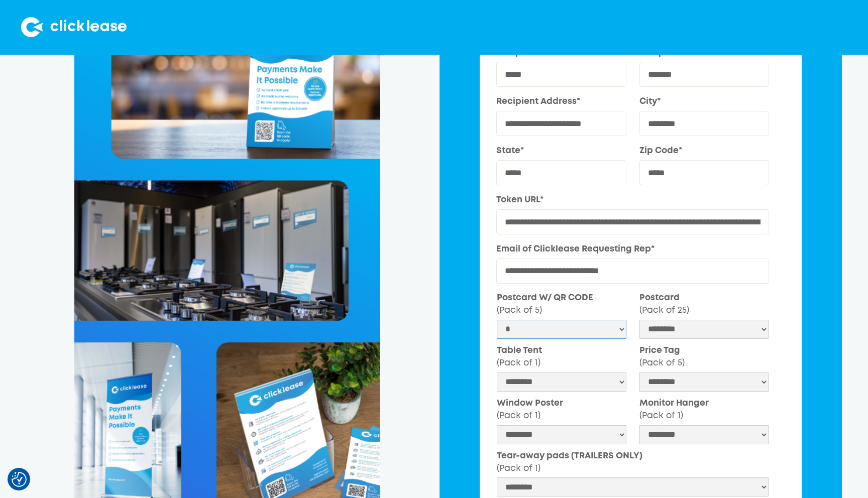  Describe the element at coordinates (632, 200) in the screenshot. I see `label: Token URL*` at that location.